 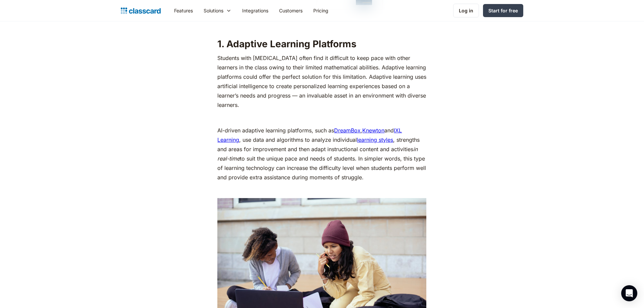 What do you see at coordinates (347, 130) in the screenshot?
I see `a: DreamBox` at bounding box center [347, 130].